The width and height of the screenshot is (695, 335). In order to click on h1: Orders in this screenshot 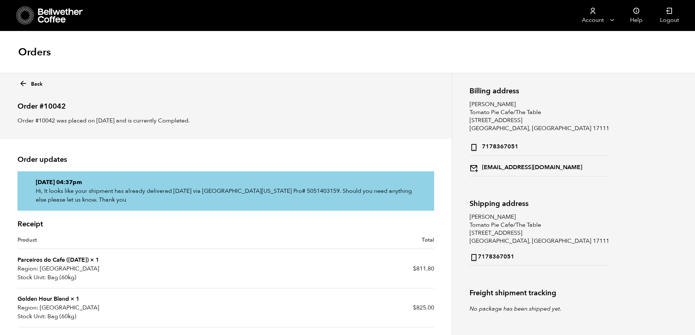, I will do `click(34, 52)`.